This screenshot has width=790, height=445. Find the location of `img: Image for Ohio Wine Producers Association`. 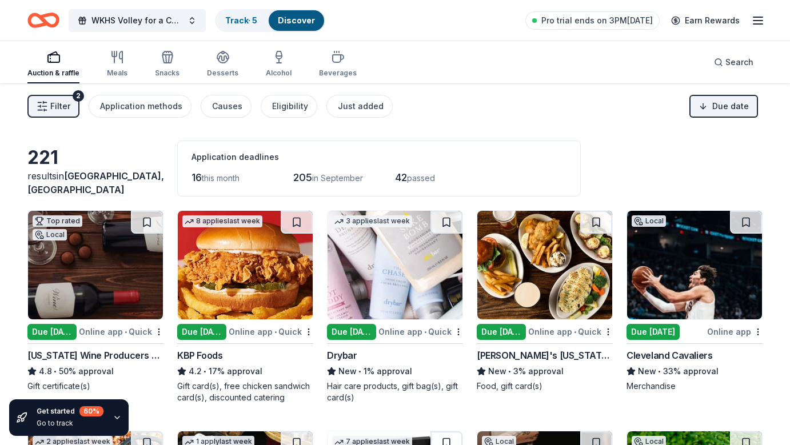

img: Image for Ohio Wine Producers Association is located at coordinates (95, 265).